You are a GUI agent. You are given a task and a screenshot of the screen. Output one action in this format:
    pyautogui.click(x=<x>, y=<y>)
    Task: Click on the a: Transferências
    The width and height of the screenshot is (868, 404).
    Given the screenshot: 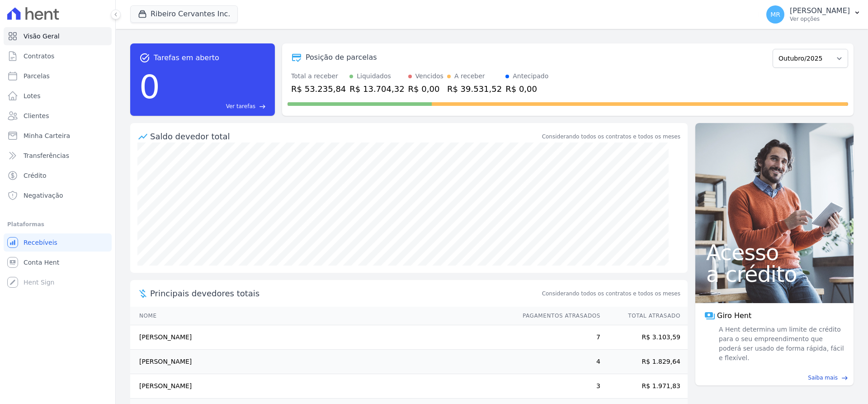 What is the action you would take?
    pyautogui.click(x=57, y=156)
    